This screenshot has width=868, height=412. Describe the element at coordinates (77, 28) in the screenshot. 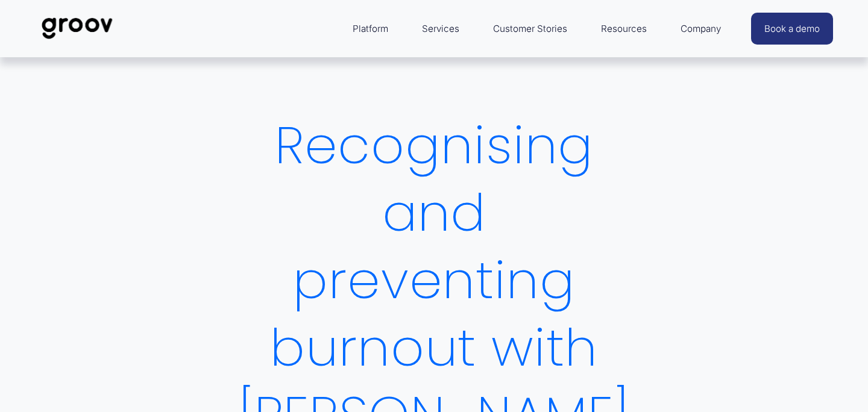

I see `img: Groov | Workplace Science Platform | Unlock Performance | Drive Results` at that location.